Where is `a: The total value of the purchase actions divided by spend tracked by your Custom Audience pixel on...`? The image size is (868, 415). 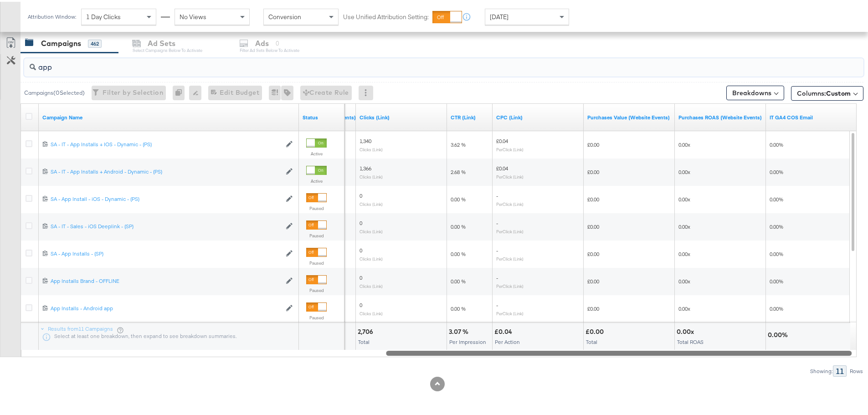
a: The total value of the purchase actions divided by spend tracked by your Custom Audience pixel on... is located at coordinates (720, 116).